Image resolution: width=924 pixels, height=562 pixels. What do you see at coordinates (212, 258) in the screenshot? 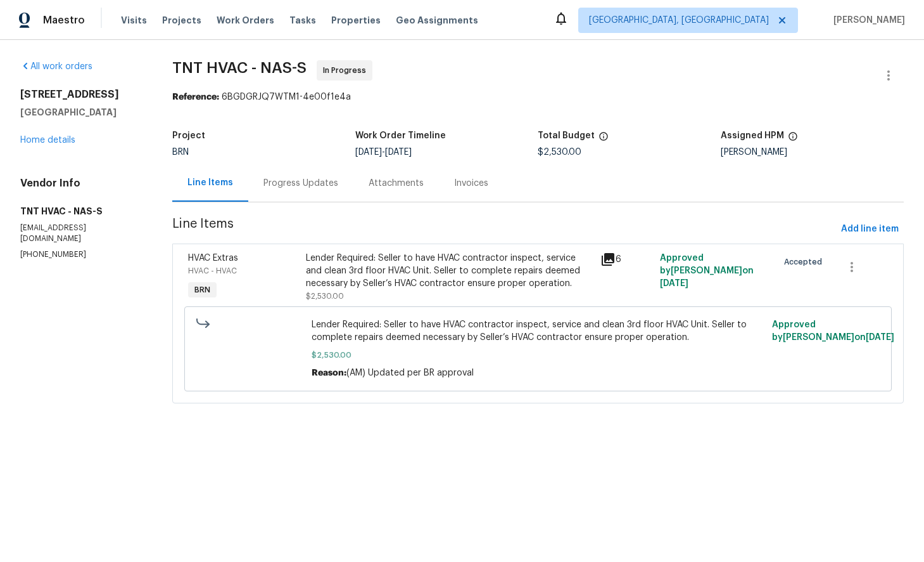
I see `span: HVAC Extras` at bounding box center [212, 258].